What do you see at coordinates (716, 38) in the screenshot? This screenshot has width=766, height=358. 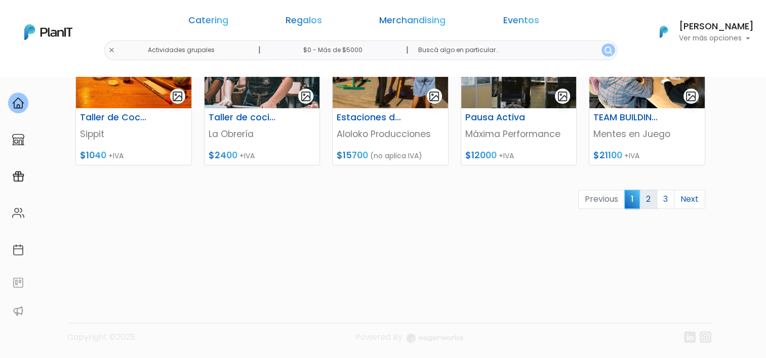 I see `p: Ver más opciones` at bounding box center [716, 38].